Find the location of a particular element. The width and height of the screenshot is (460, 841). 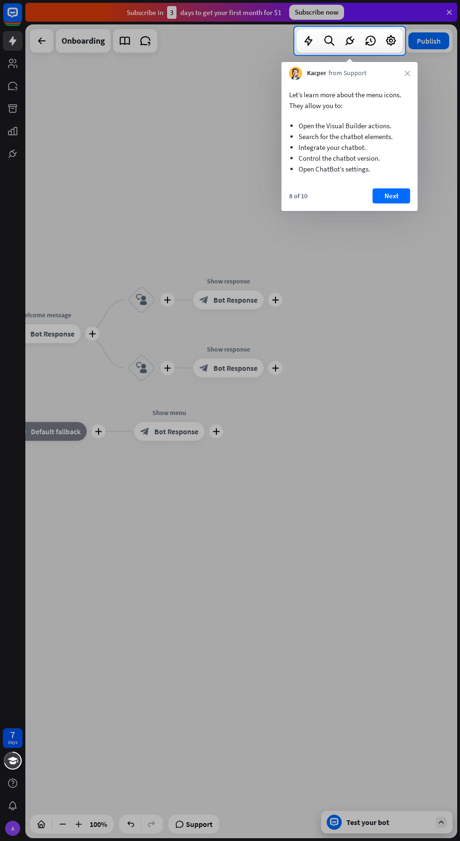

li: Open ChatBot’s settings. is located at coordinates (350, 169).